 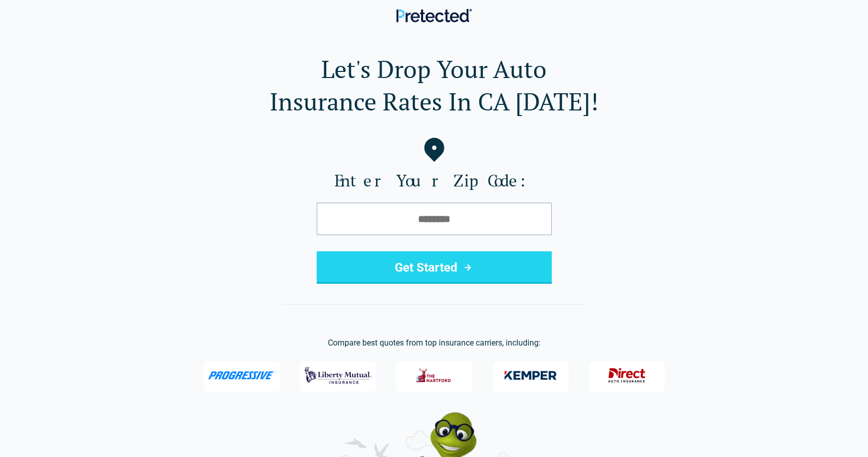 What do you see at coordinates (434, 267) in the screenshot?
I see `button: Get Started` at bounding box center [434, 267].